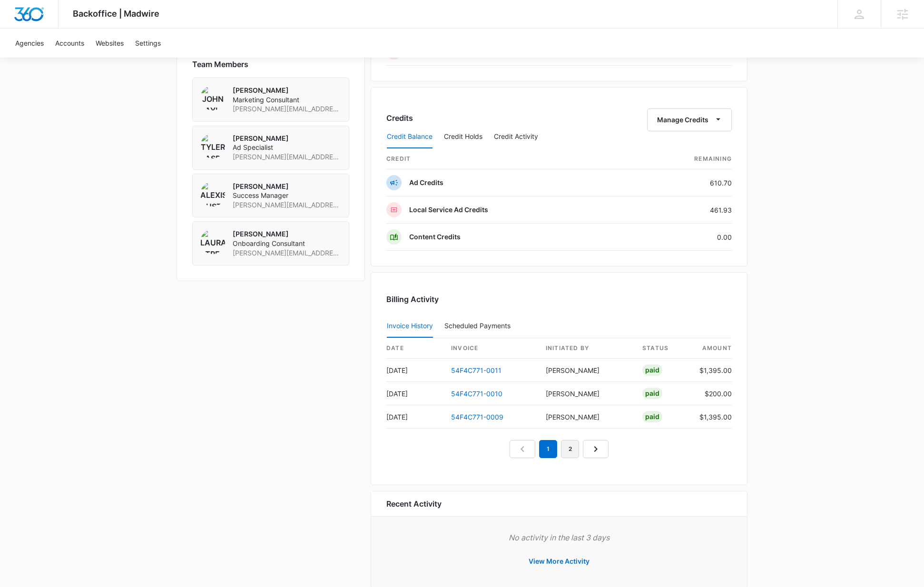  What do you see at coordinates (212, 194) in the screenshot?
I see `img: Alexis Austere` at bounding box center [212, 194].